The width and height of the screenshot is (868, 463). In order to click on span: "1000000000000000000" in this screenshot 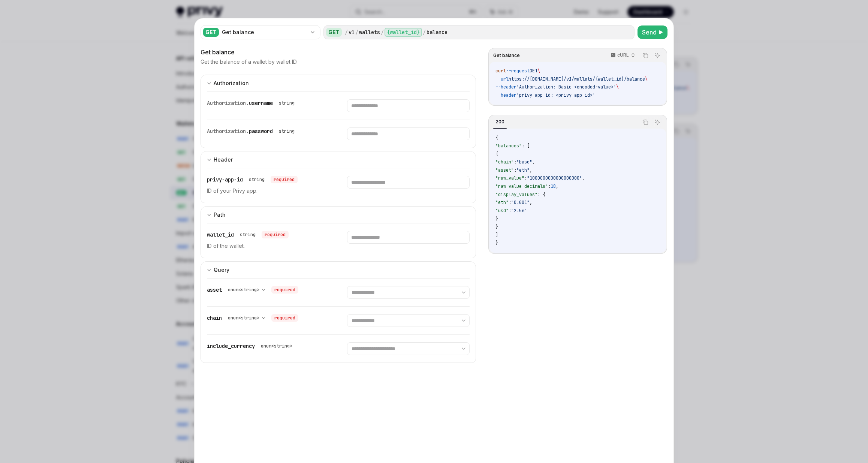, I will do `click(555, 178)`.